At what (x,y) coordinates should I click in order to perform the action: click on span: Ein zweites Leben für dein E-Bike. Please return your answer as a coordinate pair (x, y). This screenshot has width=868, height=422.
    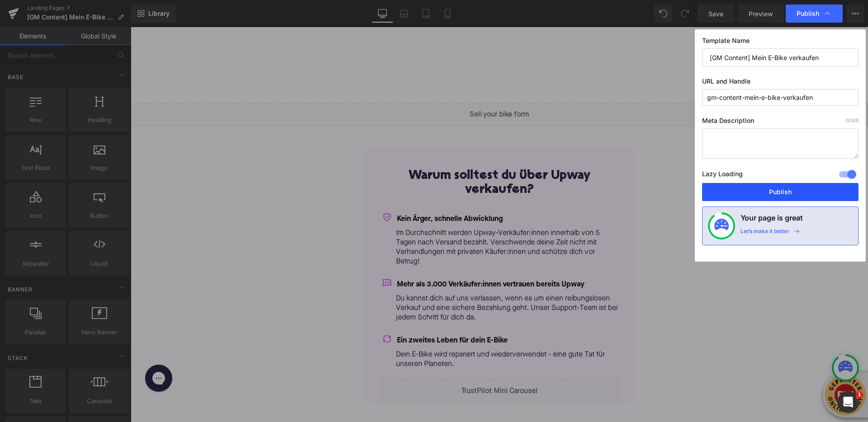
    Looking at the image, I should click on (321, 313).